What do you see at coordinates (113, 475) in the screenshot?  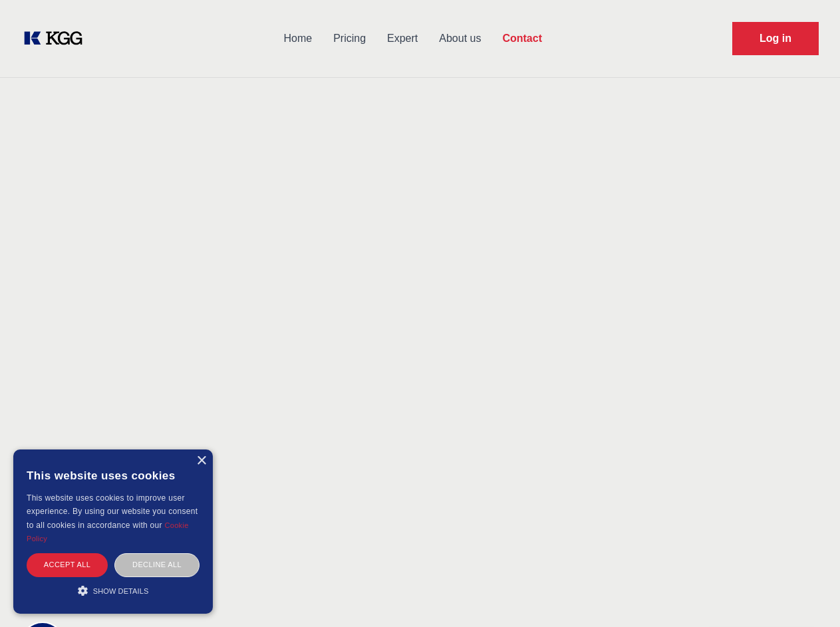 I see `div: This website uses cookies` at bounding box center [113, 475].